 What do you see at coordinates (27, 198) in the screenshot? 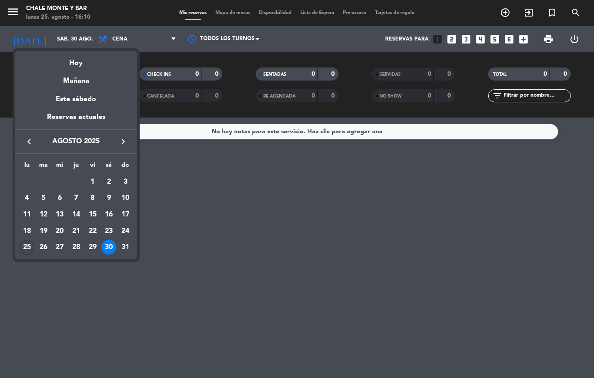
I see `td: 4 de agosto de 2025` at bounding box center [27, 198].